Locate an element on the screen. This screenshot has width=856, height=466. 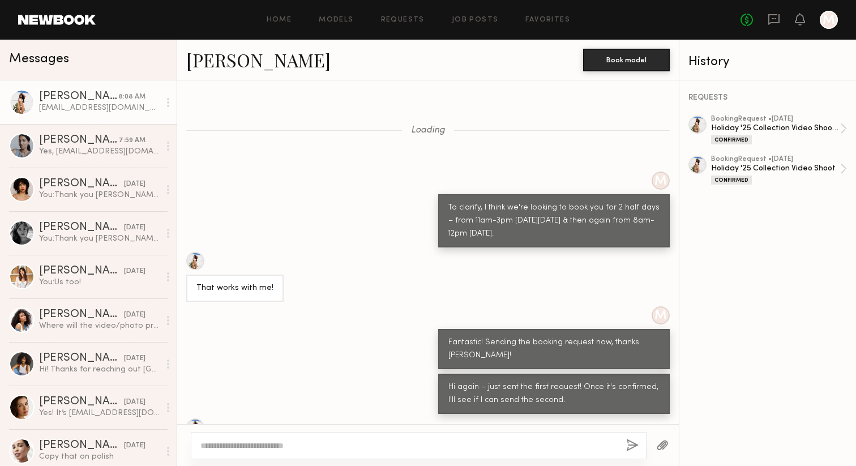
div: REQUESTS is located at coordinates (768, 98).